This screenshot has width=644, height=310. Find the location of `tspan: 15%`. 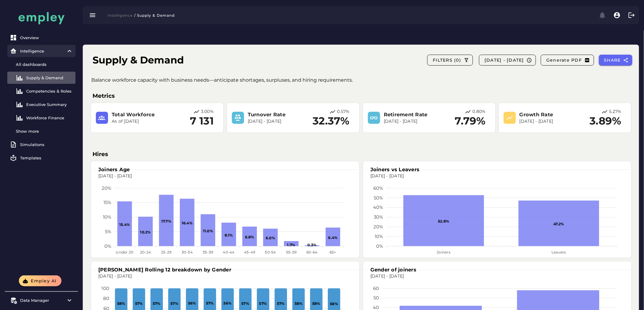

tspan: 15% is located at coordinates (107, 203).